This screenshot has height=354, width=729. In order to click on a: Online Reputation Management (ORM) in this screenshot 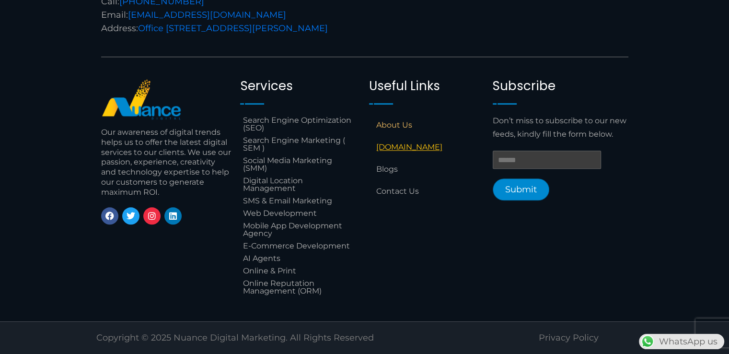, I will do `click(300, 287)`.